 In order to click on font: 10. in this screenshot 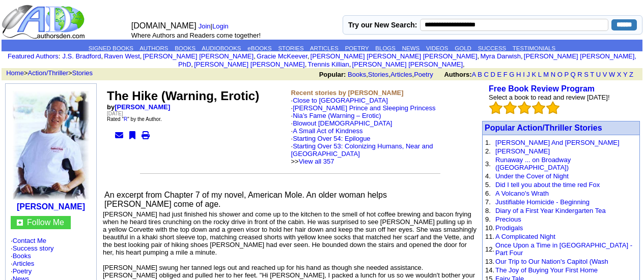, I will do `click(490, 228)`.